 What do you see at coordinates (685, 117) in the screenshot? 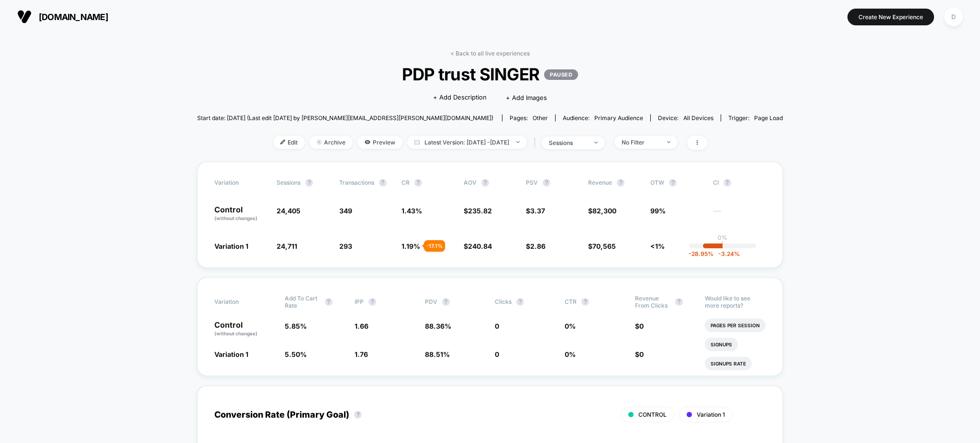
I see `span: Device:` at bounding box center [685, 117].